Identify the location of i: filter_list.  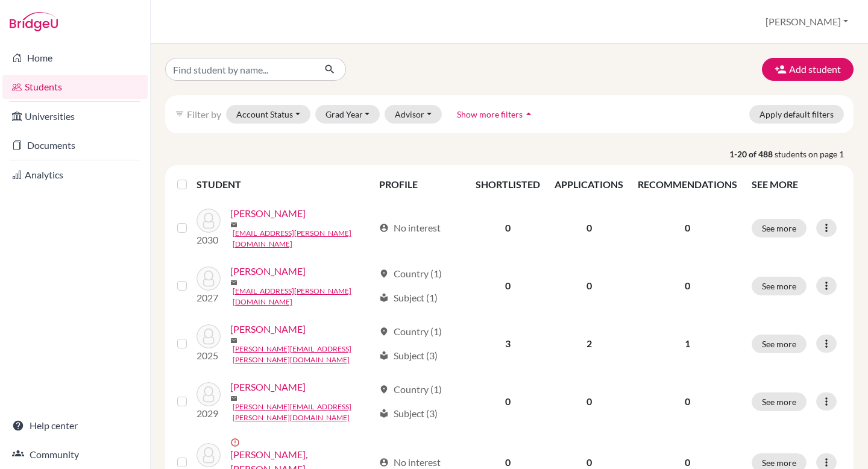
(179, 114).